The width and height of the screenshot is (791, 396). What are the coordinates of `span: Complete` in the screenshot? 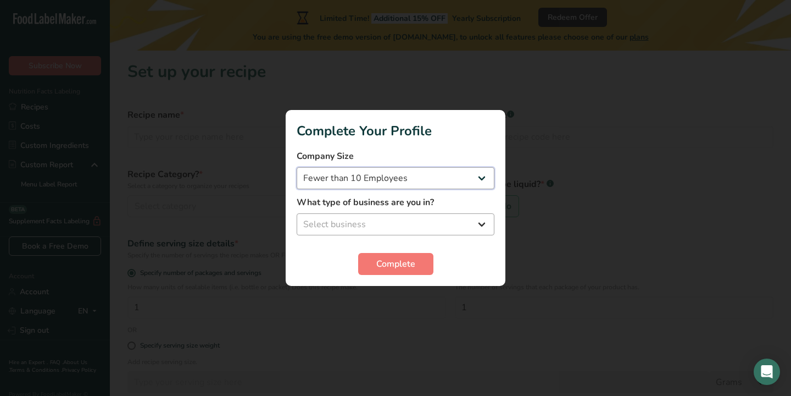 It's located at (396, 264).